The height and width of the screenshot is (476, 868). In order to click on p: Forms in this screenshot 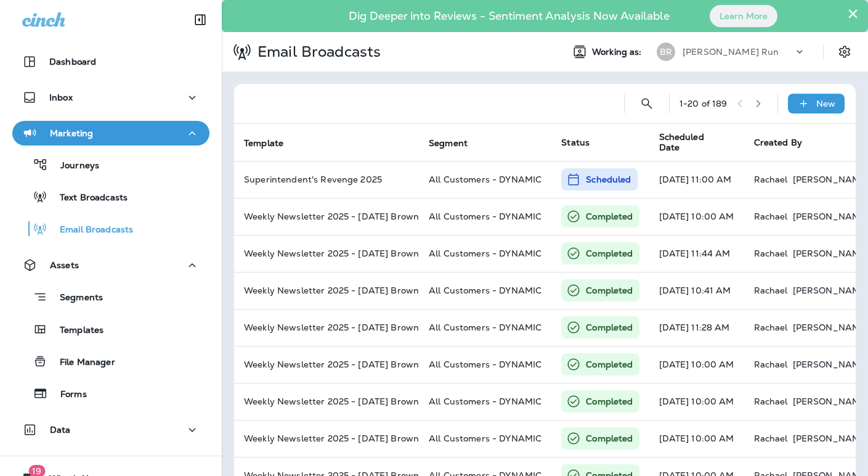, I will do `click(67, 395)`.